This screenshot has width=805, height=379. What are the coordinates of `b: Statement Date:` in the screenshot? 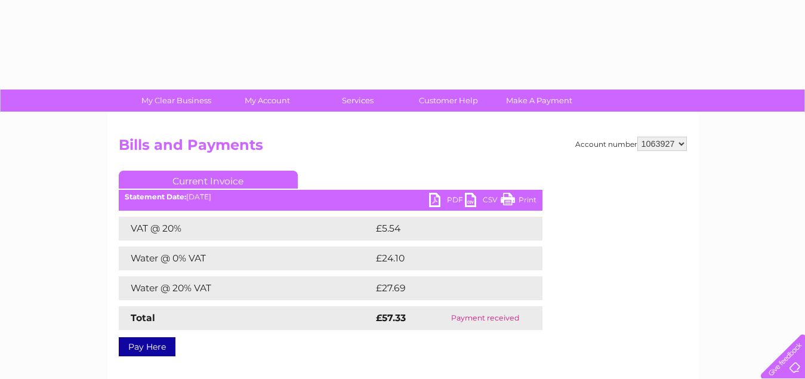 It's located at (155, 196).